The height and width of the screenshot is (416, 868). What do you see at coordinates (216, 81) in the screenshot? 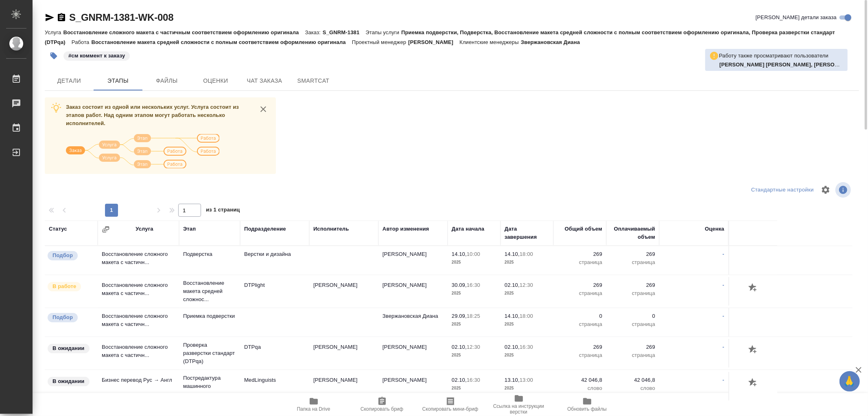
I see `span: Оценки` at bounding box center [216, 81].